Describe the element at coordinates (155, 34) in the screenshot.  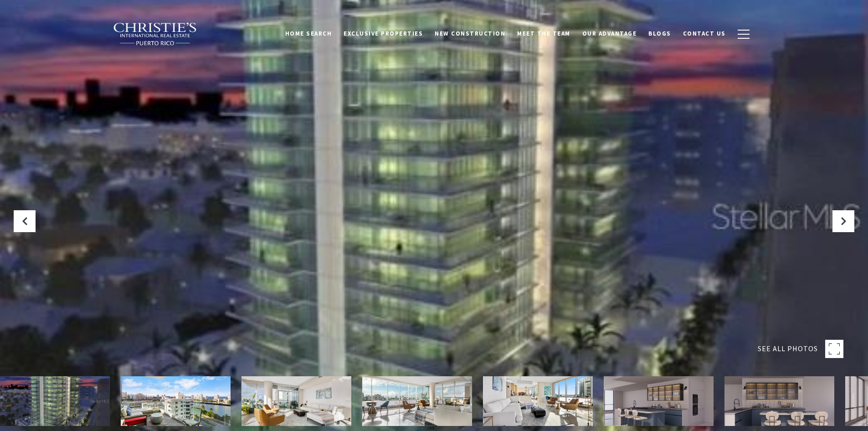
I see `img: Christie's International Real Estate black text logo` at that location.